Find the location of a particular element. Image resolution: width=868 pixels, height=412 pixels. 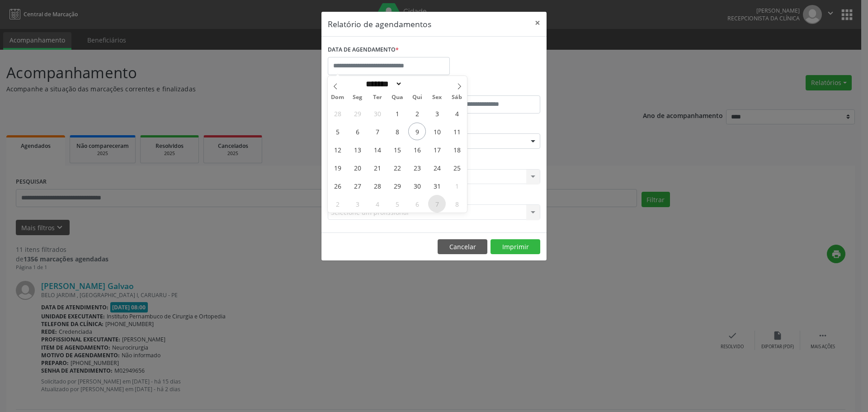

span: Outubro 19, 2025 is located at coordinates (337, 168).